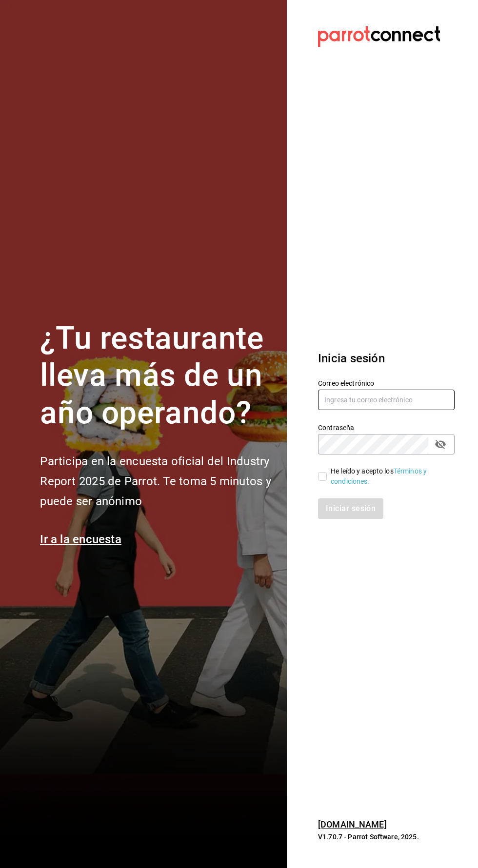 The width and height of the screenshot is (478, 868). What do you see at coordinates (440, 444) in the screenshot?
I see `button: passwordField` at bounding box center [440, 444].